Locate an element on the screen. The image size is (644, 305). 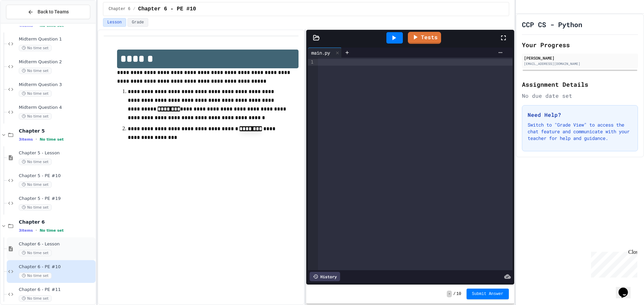
span: Chapter 5 - PE #19 is located at coordinates (56, 199).